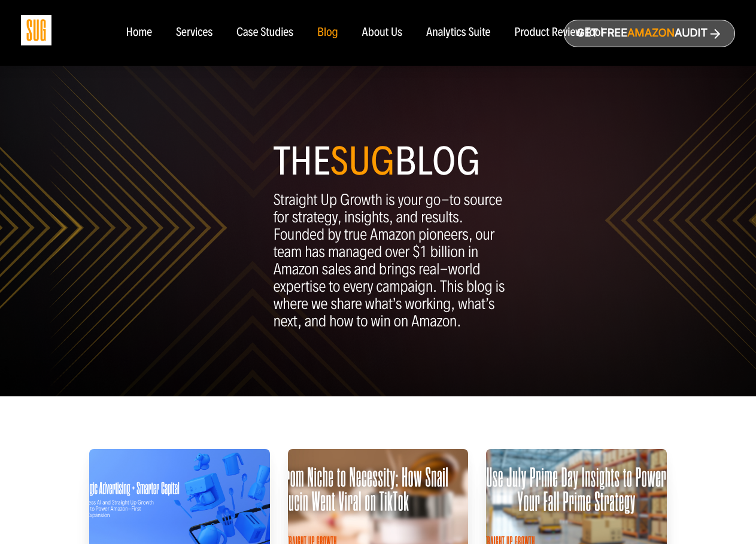  What do you see at coordinates (264, 33) in the screenshot?
I see `a: Case Studies` at bounding box center [264, 33].